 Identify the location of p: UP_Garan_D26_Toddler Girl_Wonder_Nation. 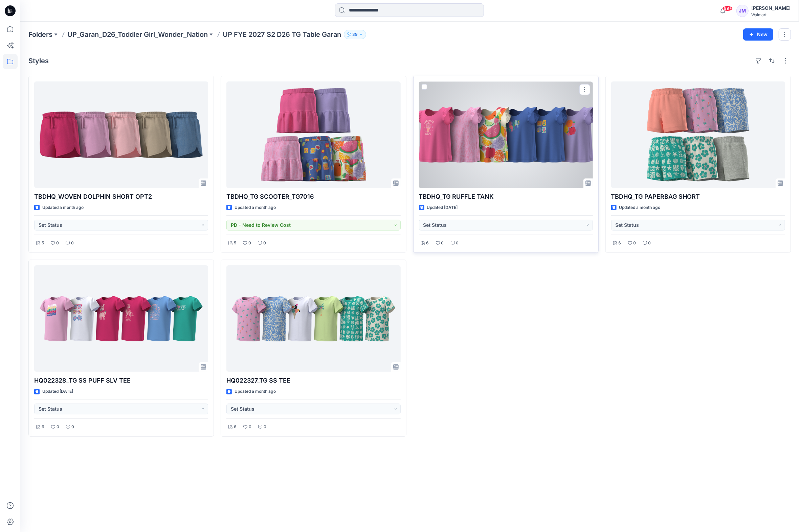
(137, 34).